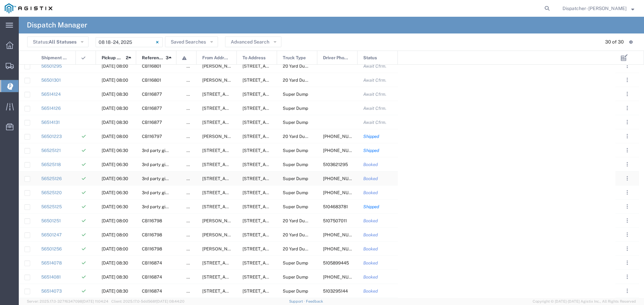 The image size is (644, 305). Describe the element at coordinates (152, 235) in the screenshot. I see `span: CB116798` at that location.